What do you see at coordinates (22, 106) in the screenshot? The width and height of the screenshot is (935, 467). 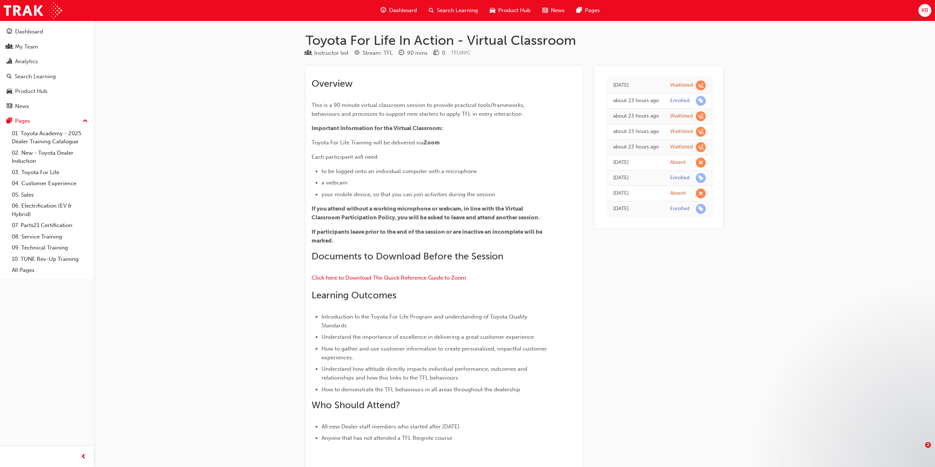 I see `div: News` at bounding box center [22, 106].